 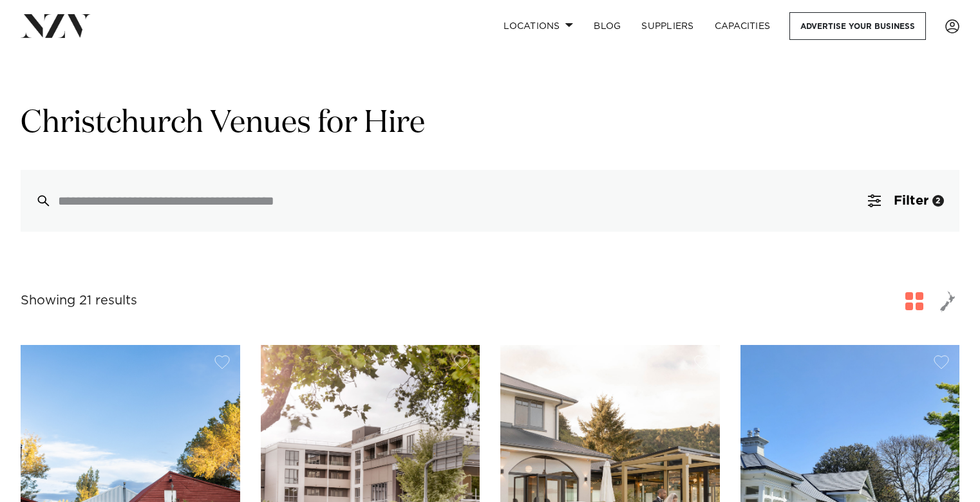 What do you see at coordinates (607, 25) in the screenshot?
I see `a: BLOG` at bounding box center [607, 25].